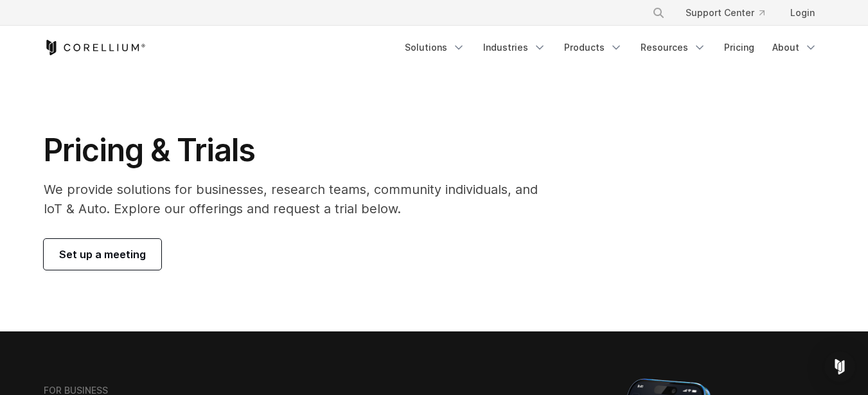 The width and height of the screenshot is (868, 395). Describe the element at coordinates (299, 199) in the screenshot. I see `p: We provide solutions for businesses, research teams, community individuals, and IoT & Auto. Explo...` at that location.